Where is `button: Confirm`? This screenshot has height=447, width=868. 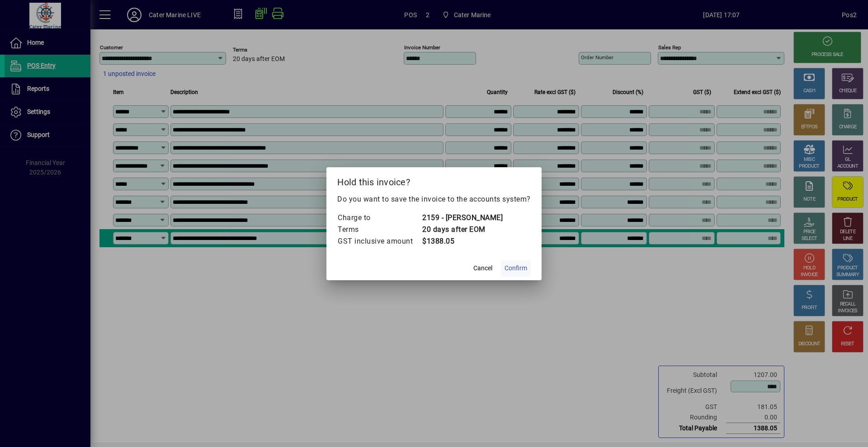
button: Confirm is located at coordinates (516, 269).